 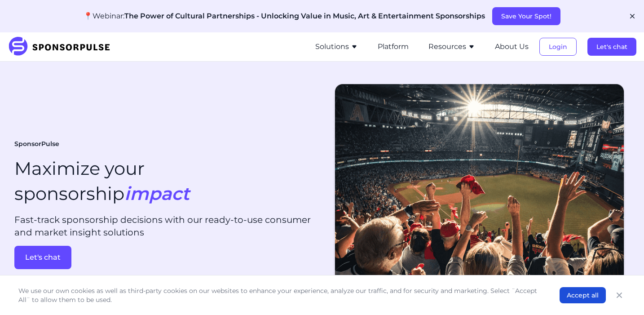 I want to click on button: Resources, so click(x=452, y=47).